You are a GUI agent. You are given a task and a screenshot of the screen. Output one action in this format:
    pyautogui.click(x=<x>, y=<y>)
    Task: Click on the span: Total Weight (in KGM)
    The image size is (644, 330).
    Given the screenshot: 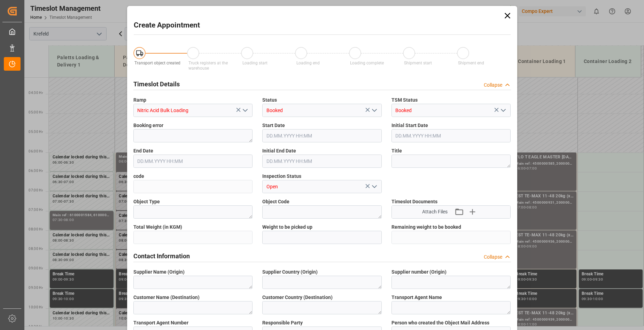 What is the action you would take?
    pyautogui.click(x=158, y=227)
    